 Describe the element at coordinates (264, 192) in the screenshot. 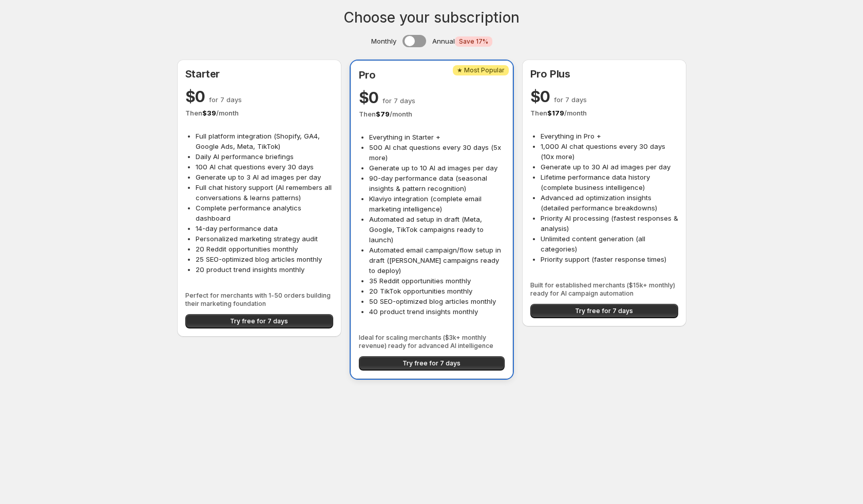

I see `li: Full chat history support (AI remembers all conversations & learns patterns)` at that location.